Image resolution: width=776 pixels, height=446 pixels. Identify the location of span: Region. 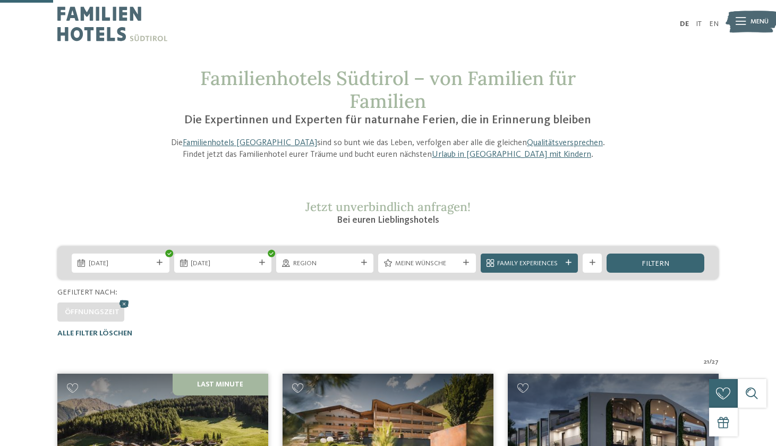
(325, 263).